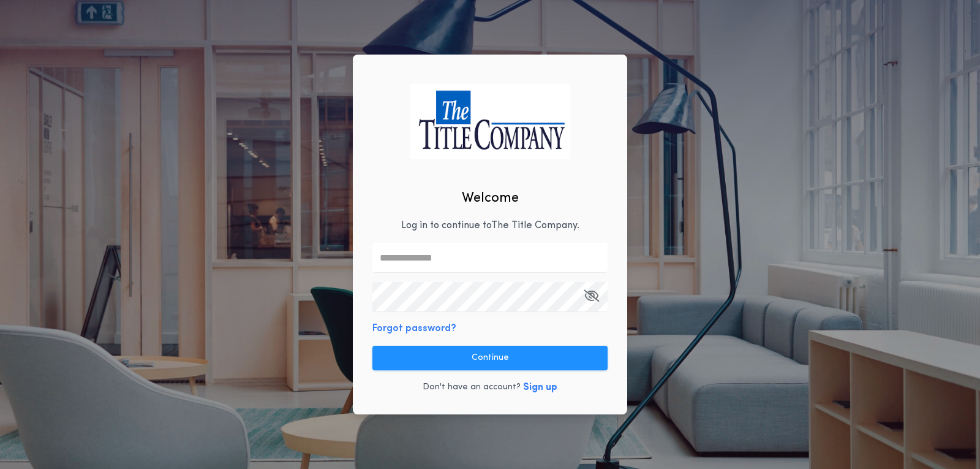 This screenshot has height=469, width=980. I want to click on p: Log in to continue to The Title Company ., so click(490, 225).